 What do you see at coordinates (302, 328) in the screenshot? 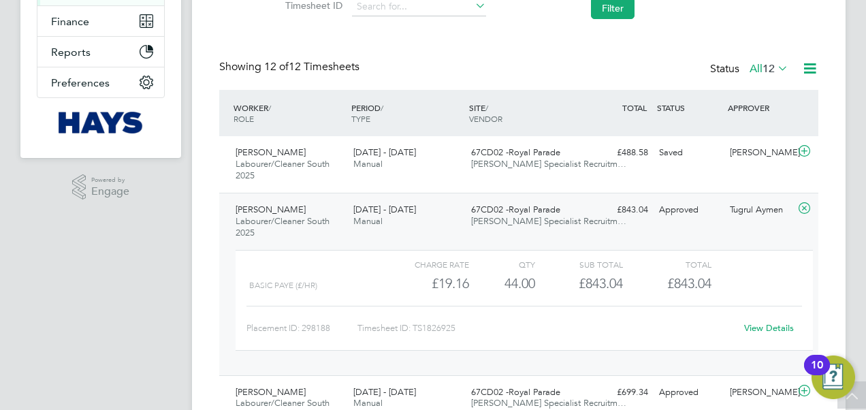
I see `div: Placement ID: 298188` at bounding box center [302, 328].